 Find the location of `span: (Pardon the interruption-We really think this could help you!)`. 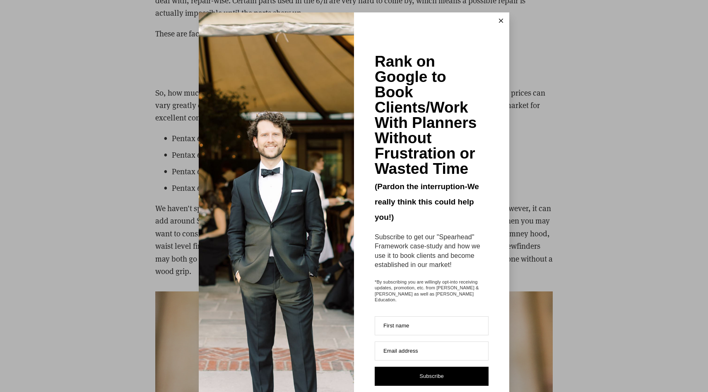

span: (Pardon the interruption-We really think this could help you!) is located at coordinates (427, 202).